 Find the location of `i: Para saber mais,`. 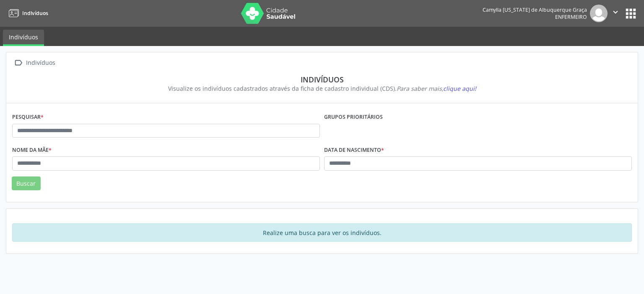

i: Para saber mais, is located at coordinates (436, 88).